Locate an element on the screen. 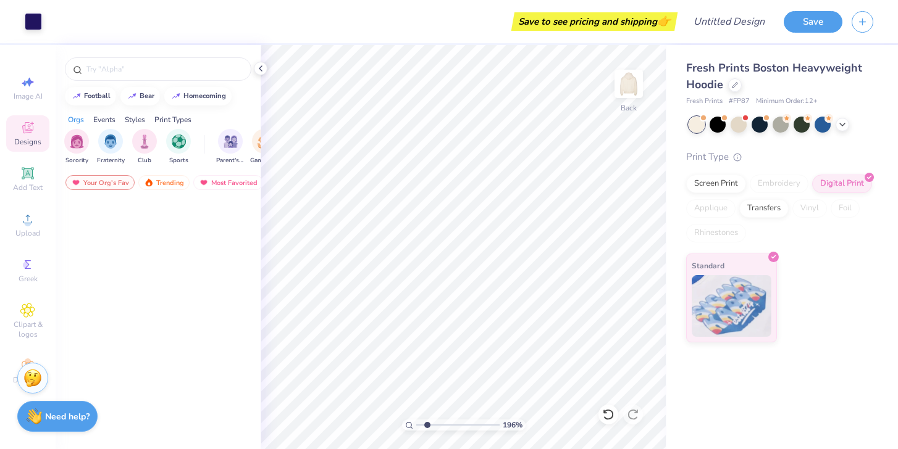 This screenshot has width=898, height=449. div: Styles is located at coordinates (135, 120).